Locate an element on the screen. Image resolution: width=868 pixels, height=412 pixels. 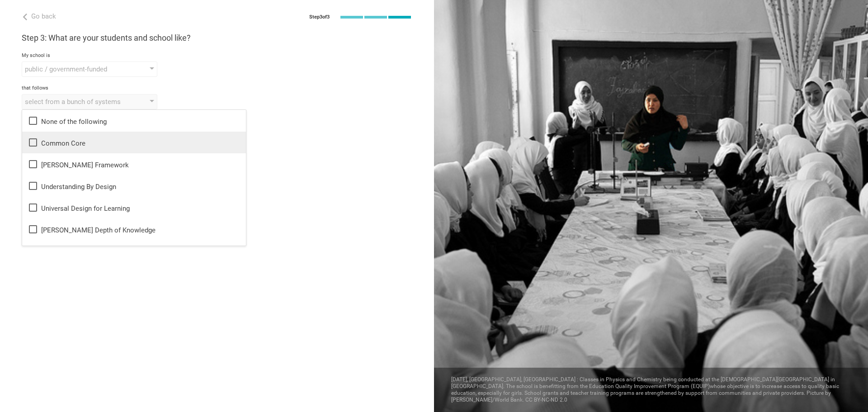
div: that follows is located at coordinates (217, 88).